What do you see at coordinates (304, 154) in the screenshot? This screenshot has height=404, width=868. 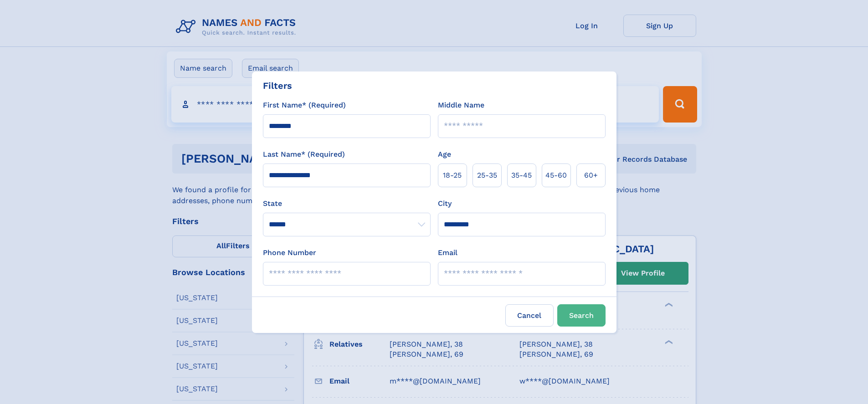 I see `label: Last Name* (Required)` at bounding box center [304, 154].